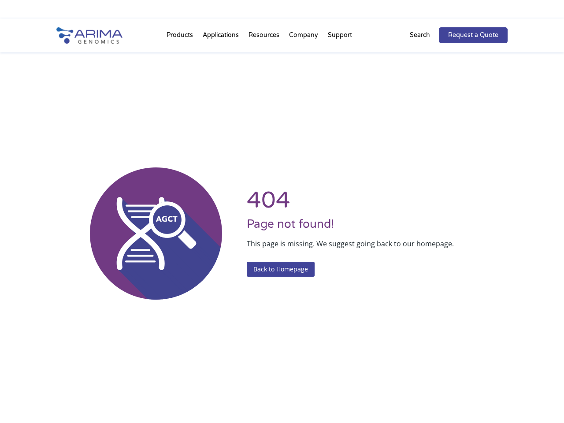 The width and height of the screenshot is (564, 423). Describe the element at coordinates (420, 35) in the screenshot. I see `p: Search` at that location.